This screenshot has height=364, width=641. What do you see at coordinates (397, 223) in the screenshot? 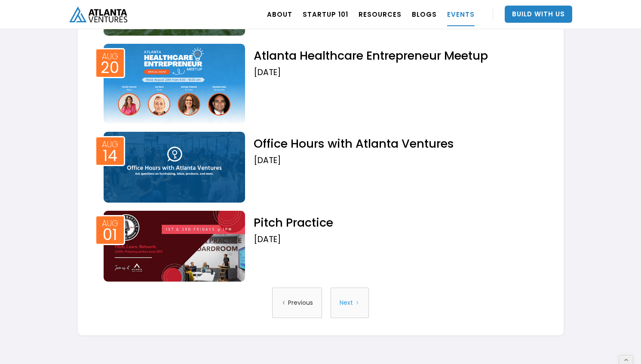
I see `h2: Pitch Practice` at bounding box center [397, 223].